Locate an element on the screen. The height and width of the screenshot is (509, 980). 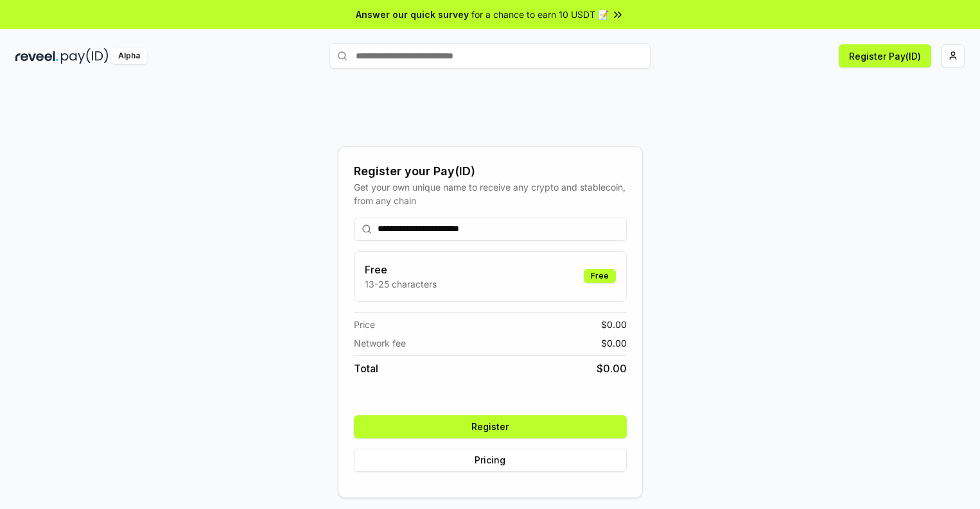
div: Register your Pay(ID) is located at coordinates (490, 171).